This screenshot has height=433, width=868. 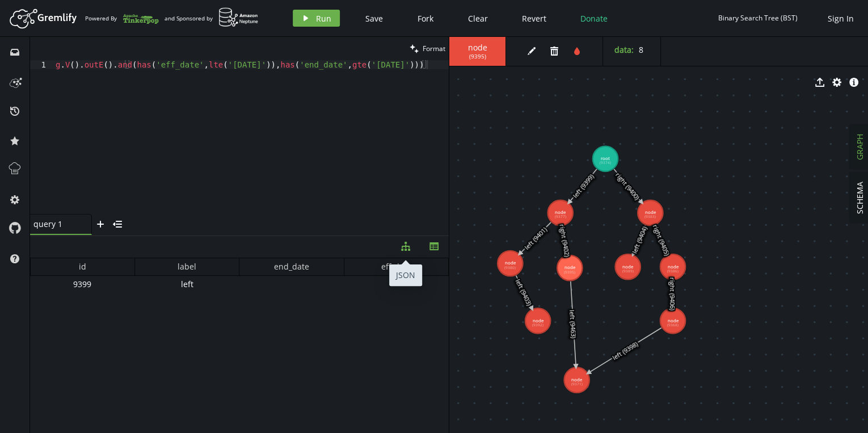 What do you see at coordinates (673, 271) in the screenshot?
I see `tspan: (9386)` at bounding box center [673, 271].